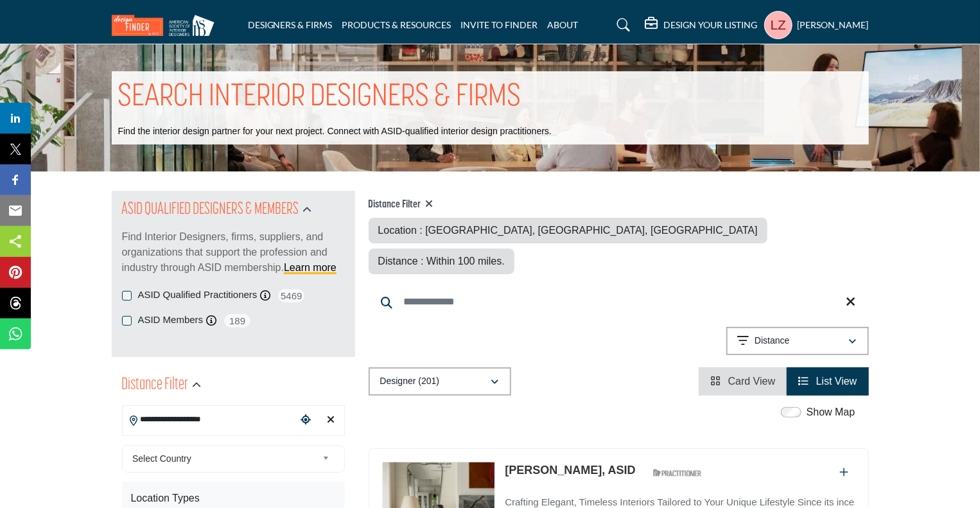  I want to click on p: Distance, so click(772, 341).